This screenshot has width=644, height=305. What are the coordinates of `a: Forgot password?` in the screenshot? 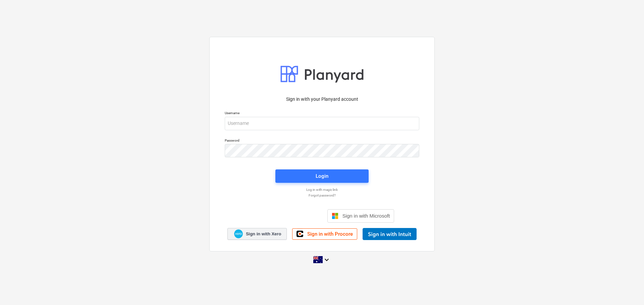 It's located at (322, 195).